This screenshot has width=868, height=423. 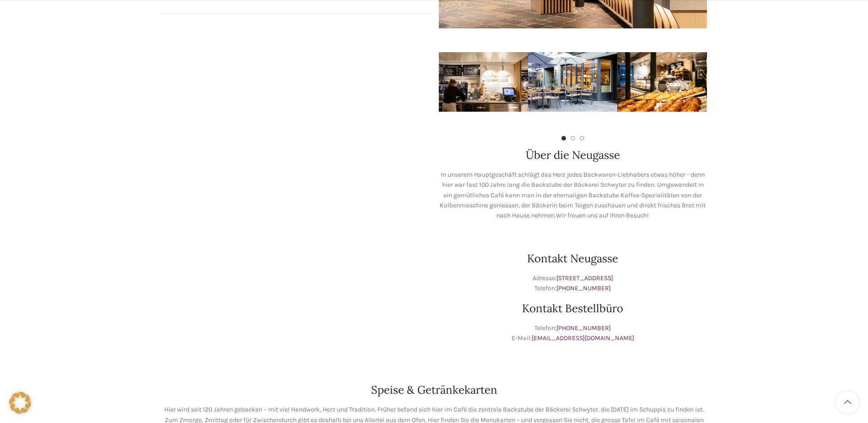 I want to click on img: schwyter-10, so click(x=751, y=82).